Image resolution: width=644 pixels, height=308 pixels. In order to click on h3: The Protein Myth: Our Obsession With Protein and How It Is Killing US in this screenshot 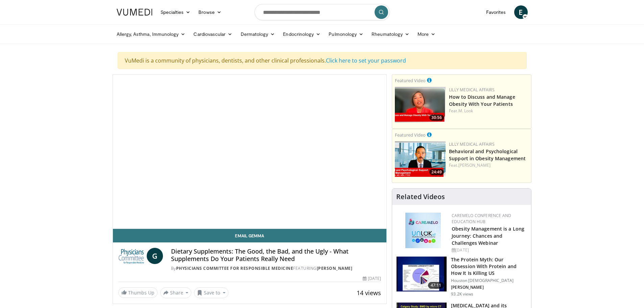, I will do `click(489, 266)`.